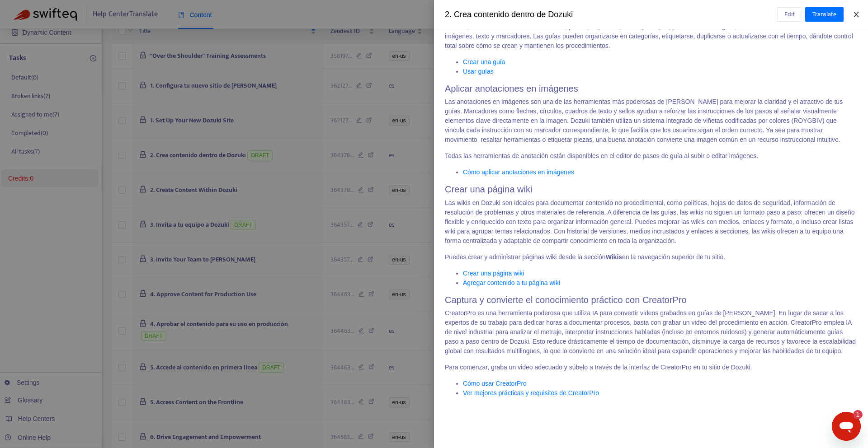 The width and height of the screenshot is (868, 448). Describe the element at coordinates (650, 222) in the screenshot. I see `p: Las wikis en Dozuki son ideales para documentar contenido no procedimental, como políticas, hojas...` at that location.